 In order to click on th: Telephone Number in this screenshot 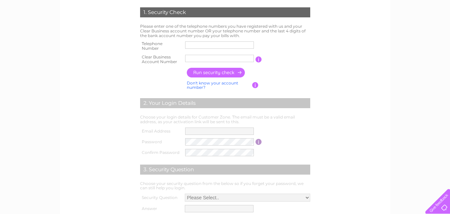, I will do `click(161, 46)`.